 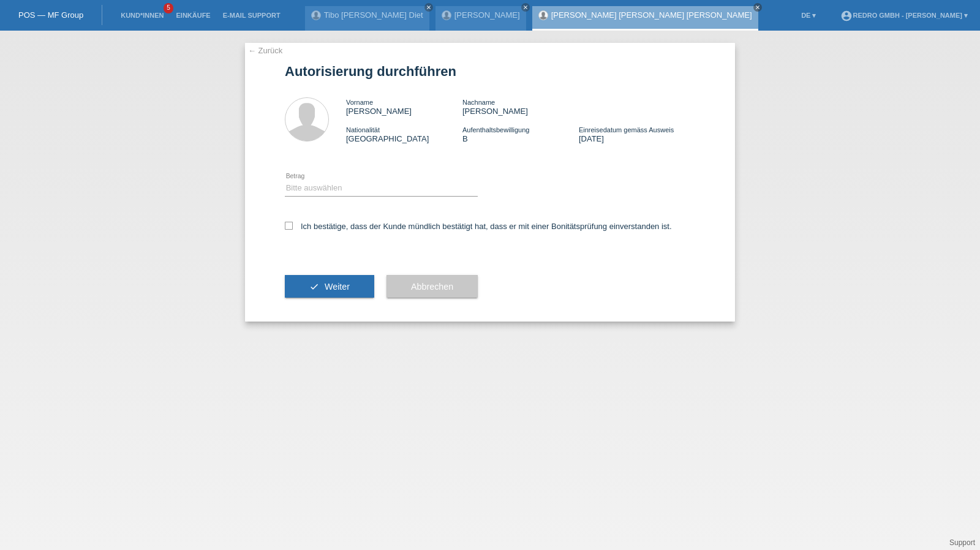 What do you see at coordinates (808, 15) in the screenshot?
I see `a: DE ▾` at bounding box center [808, 15].